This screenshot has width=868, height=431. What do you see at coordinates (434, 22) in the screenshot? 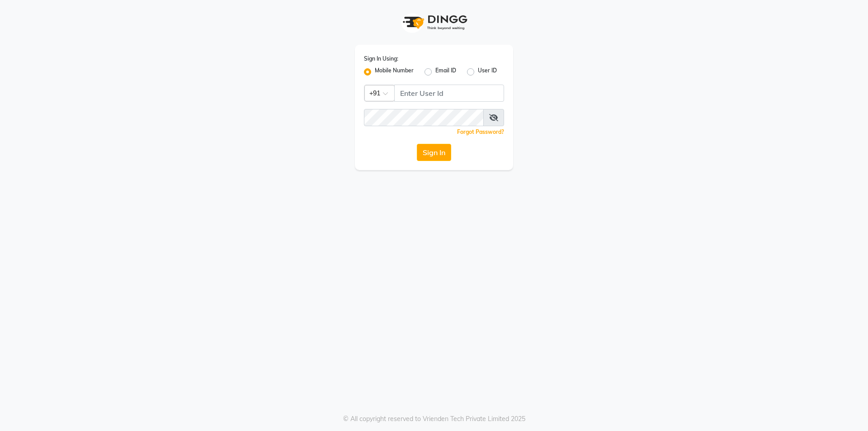
I see `img: logo1.svg` at bounding box center [434, 22].